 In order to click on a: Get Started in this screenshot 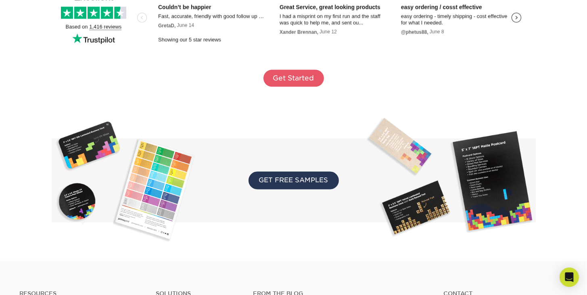, I will do `click(294, 78)`.